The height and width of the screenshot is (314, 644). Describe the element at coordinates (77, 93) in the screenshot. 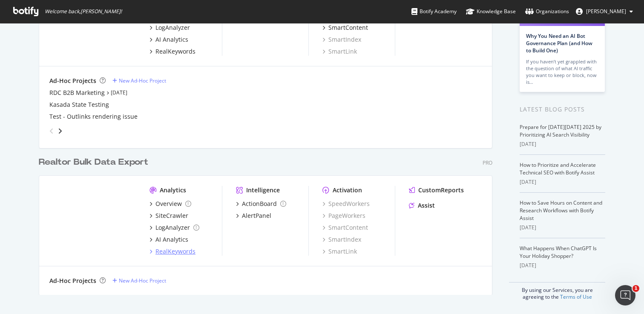

I see `a: RDC B2B Marketing` at that location.